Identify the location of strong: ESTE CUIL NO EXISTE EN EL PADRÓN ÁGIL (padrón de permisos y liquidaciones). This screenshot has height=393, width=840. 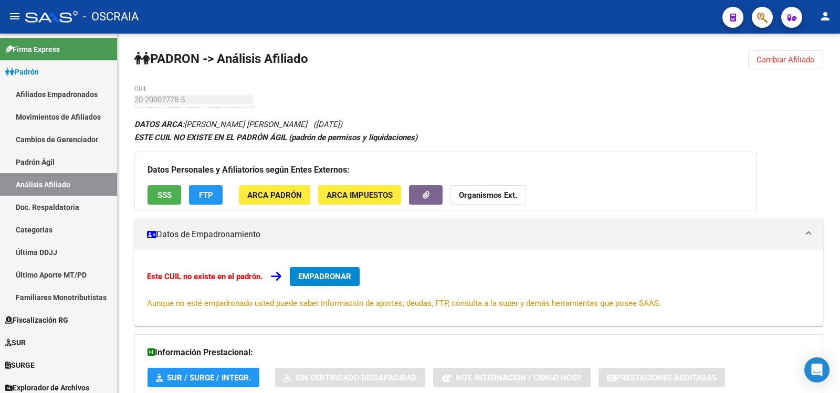
(276, 138).